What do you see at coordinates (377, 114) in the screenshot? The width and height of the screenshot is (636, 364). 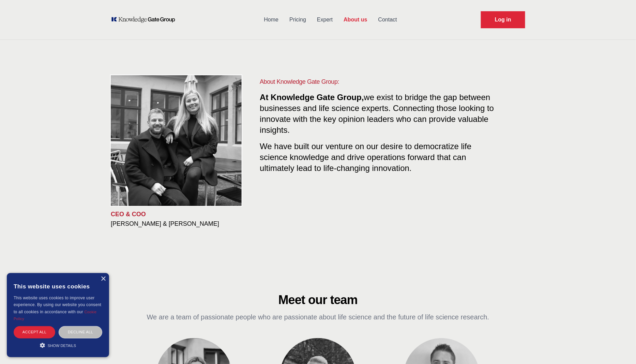 I see `span: we exist to bridge the gap between businesses and life science experts. Connecting those looking ...` at bounding box center [377, 114].